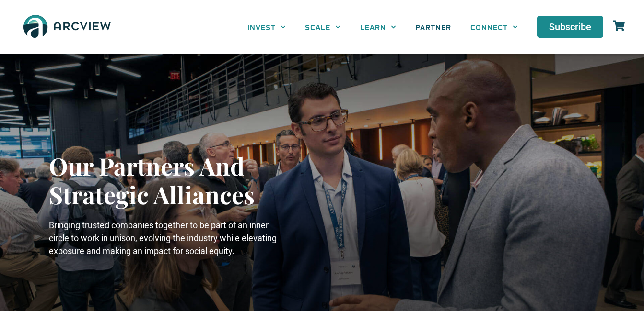 Image resolution: width=644 pixels, height=311 pixels. What do you see at coordinates (378, 27) in the screenshot?
I see `a: LEARN` at bounding box center [378, 27].